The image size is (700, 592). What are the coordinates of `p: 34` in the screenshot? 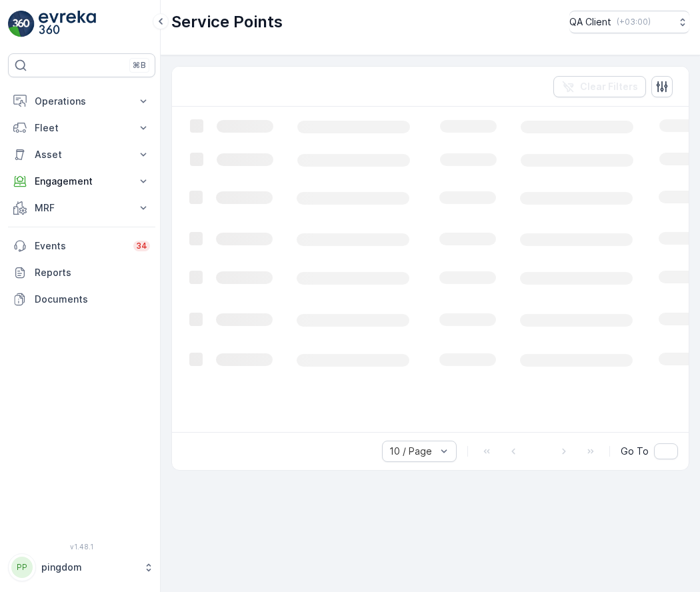 It's located at (142, 246).